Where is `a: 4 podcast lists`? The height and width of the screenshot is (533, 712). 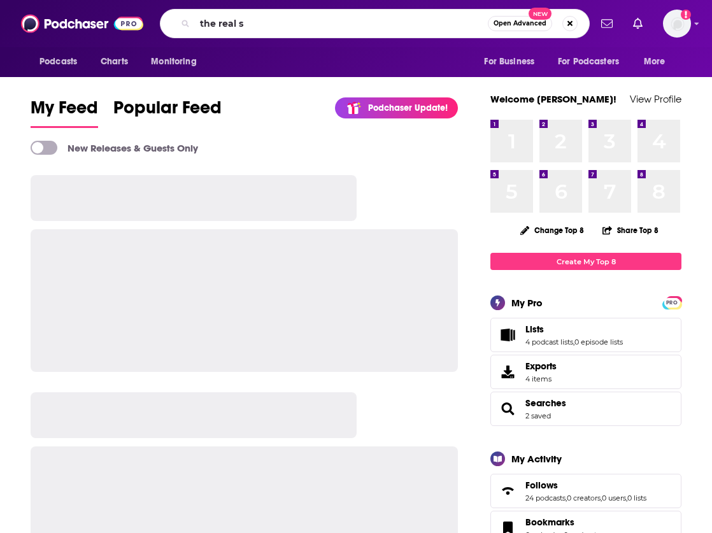 a: 4 podcast lists is located at coordinates (549, 342).